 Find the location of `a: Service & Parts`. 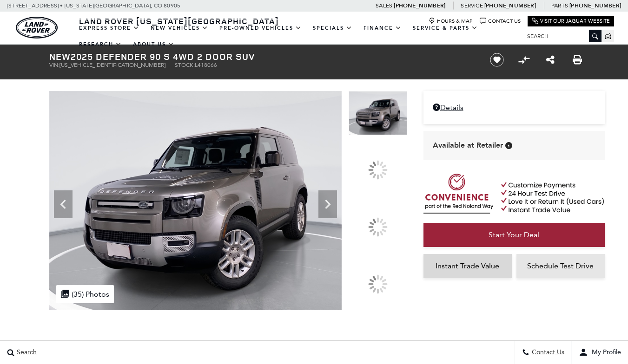

a: Service & Parts is located at coordinates (445, 28).